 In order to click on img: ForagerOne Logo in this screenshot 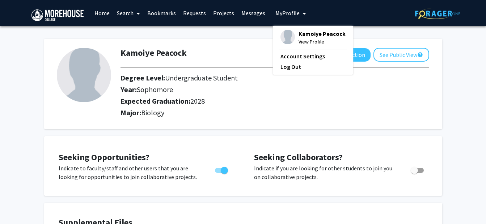, I will do `click(437, 13)`.